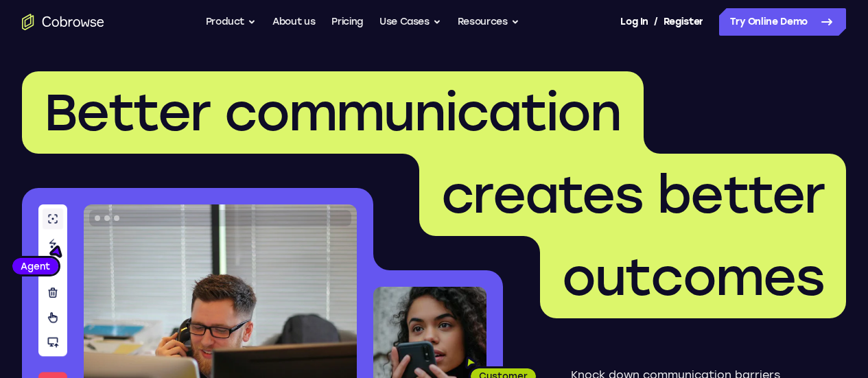 This screenshot has width=868, height=378. What do you see at coordinates (634, 22) in the screenshot?
I see `a: Log In` at bounding box center [634, 22].